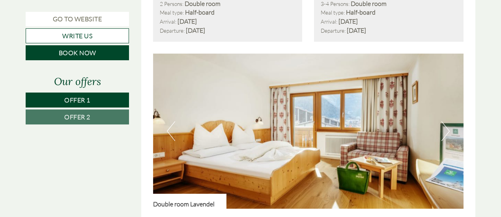 This screenshot has width=501, height=217. I want to click on div: Double room Lavendel, so click(190, 201).